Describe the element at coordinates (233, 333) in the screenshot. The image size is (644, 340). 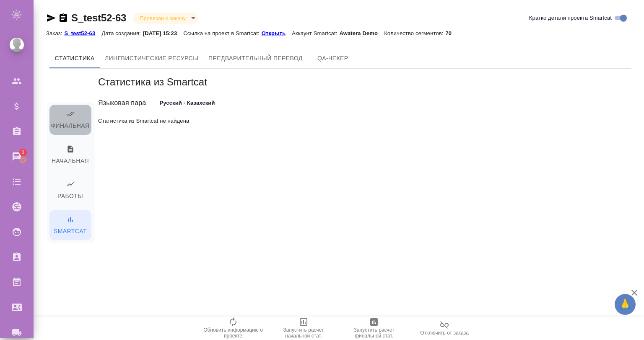
I see `span: Обновить информацию о проекте` at that location.